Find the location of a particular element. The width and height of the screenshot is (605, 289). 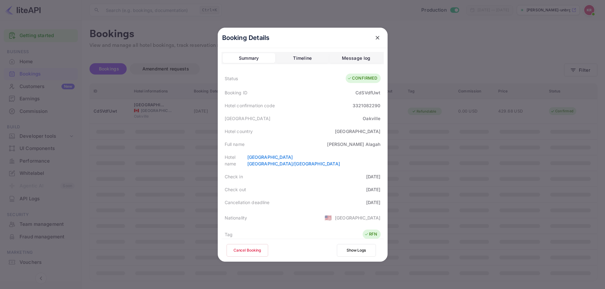

div: Status is located at coordinates (231, 78).